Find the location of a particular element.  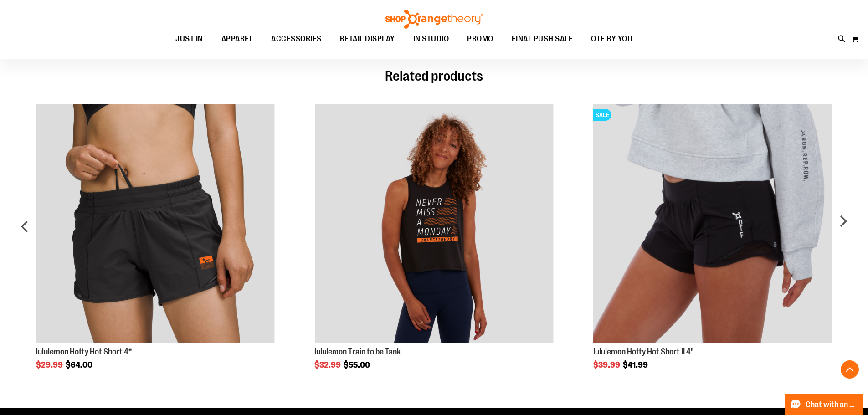

button: Back To Top is located at coordinates (850, 369).